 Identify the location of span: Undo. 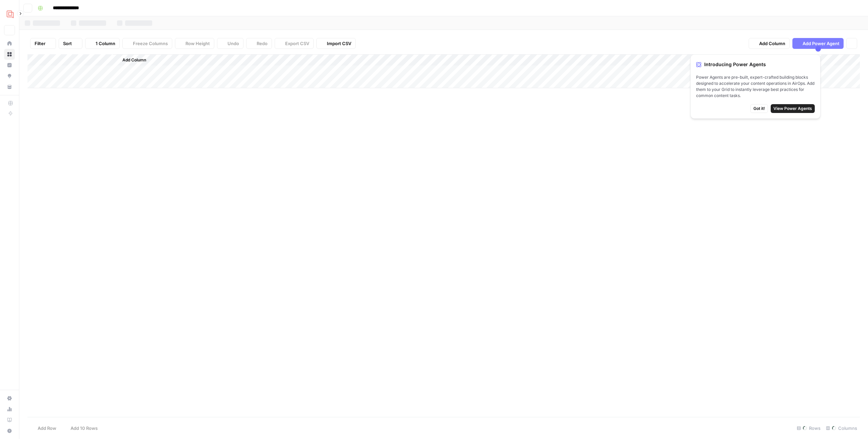
(234, 43).